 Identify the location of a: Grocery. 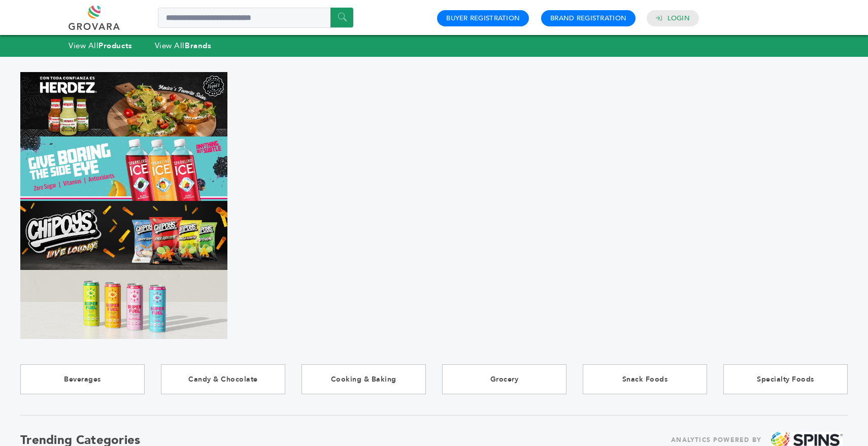
(504, 379).